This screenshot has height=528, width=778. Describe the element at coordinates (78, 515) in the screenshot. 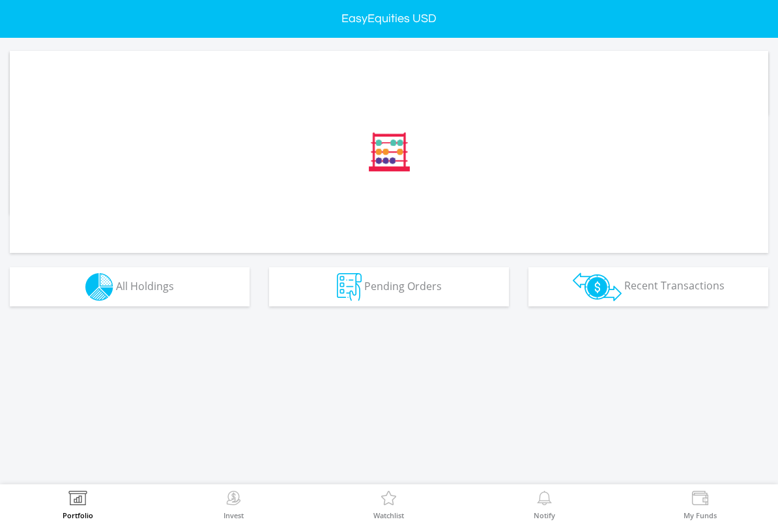

I see `label: Portfolio` at that location.